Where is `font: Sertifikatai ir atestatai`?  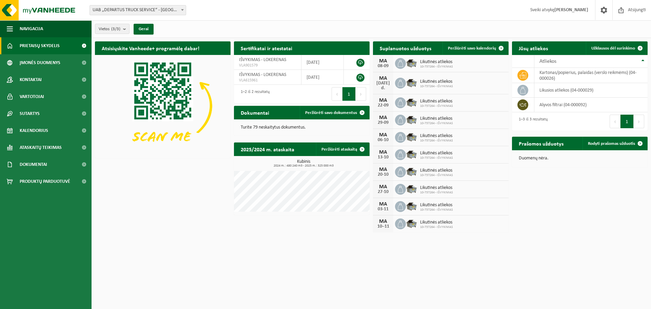
font: Sertifikatai ir atestatai is located at coordinates (266, 49).